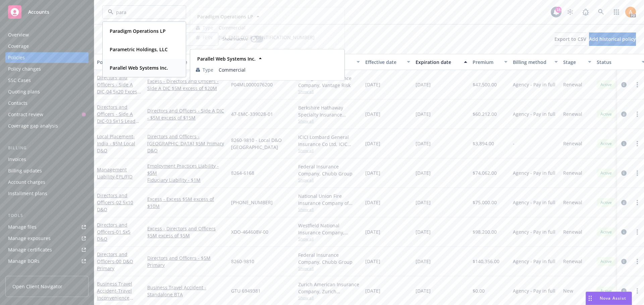 Image resolution: width=644 pixels, height=305 pixels. What do you see at coordinates (24, 261) in the screenshot?
I see `div: Manage BORs` at bounding box center [24, 261].